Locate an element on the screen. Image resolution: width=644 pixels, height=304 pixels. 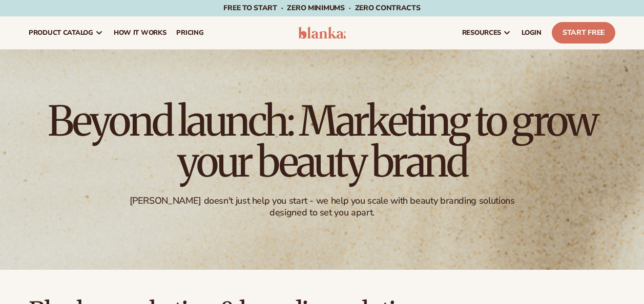
a: product catalog is located at coordinates (66, 32).